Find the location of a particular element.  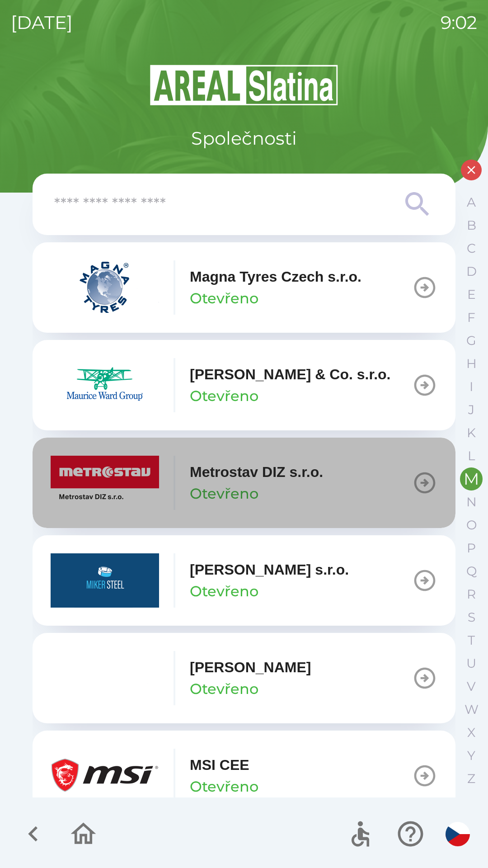

img: 277223b4-ef8d-45a5-abbf-3e9dcefbb3f2.png is located at coordinates (105, 287).